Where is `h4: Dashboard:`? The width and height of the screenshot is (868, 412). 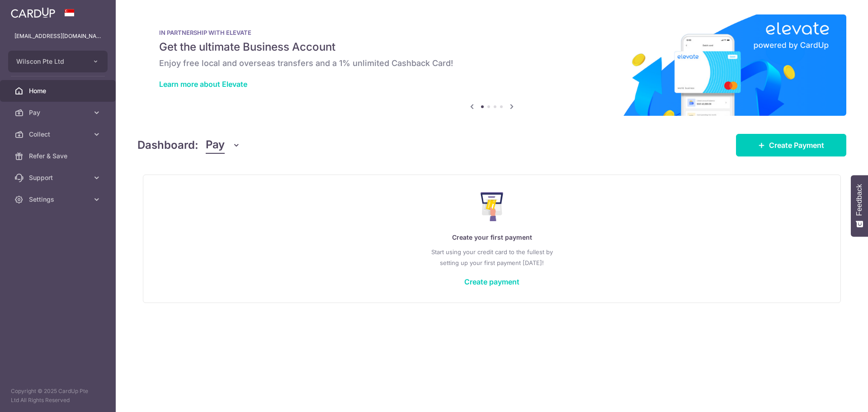
h4: Dashboard: is located at coordinates (168, 145).